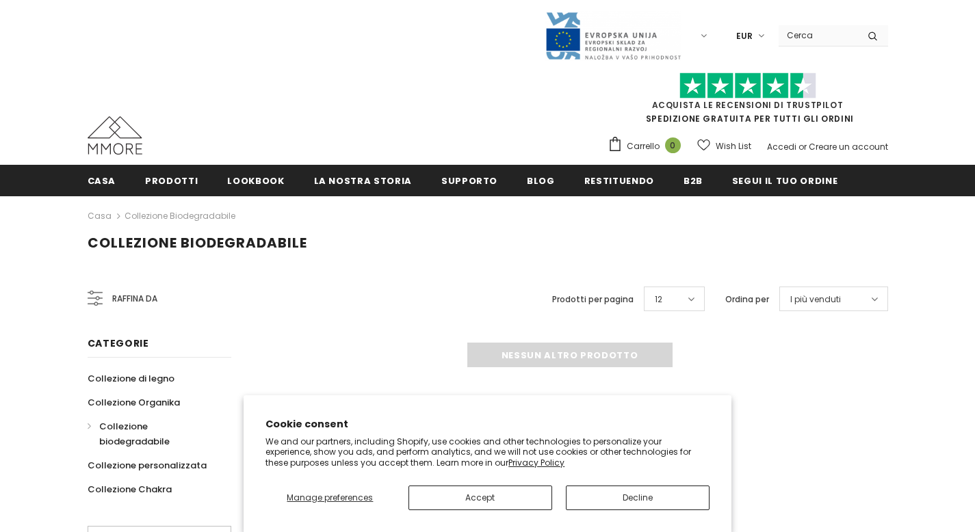  I want to click on span: Segui il tuo ordine, so click(785, 181).